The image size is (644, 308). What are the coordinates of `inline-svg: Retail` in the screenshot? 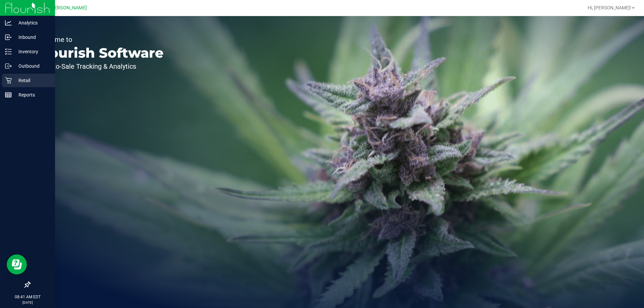 It's located at (8, 81).